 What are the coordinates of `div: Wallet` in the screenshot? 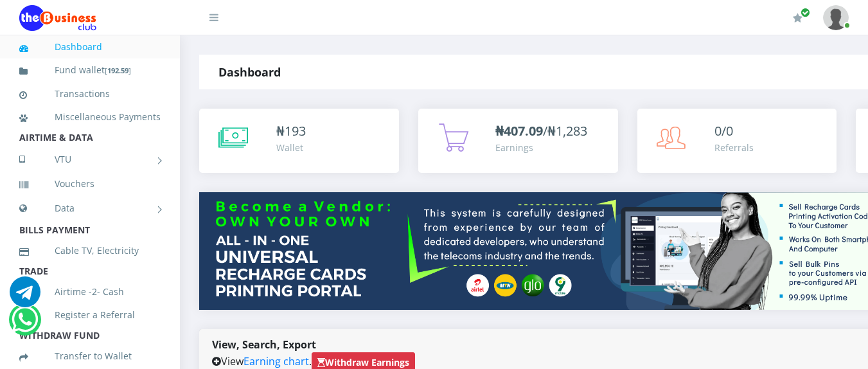 It's located at (291, 147).